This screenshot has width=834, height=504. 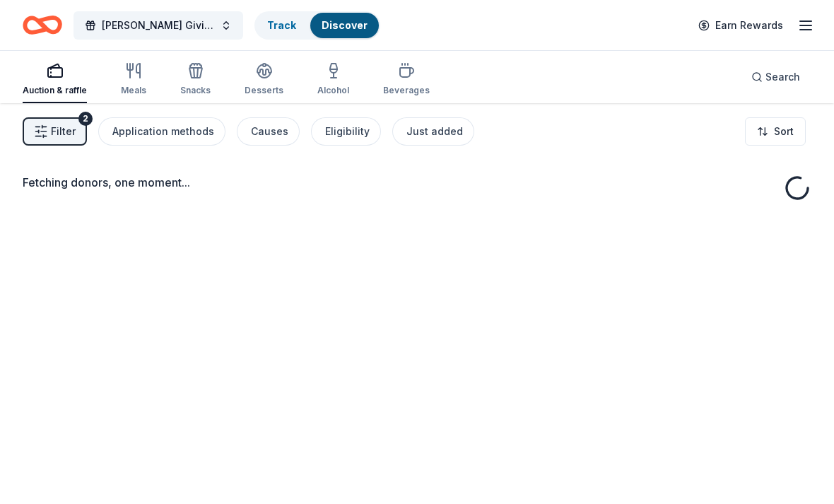 What do you see at coordinates (54, 90) in the screenshot?
I see `div: Auction & raffle` at bounding box center [54, 90].